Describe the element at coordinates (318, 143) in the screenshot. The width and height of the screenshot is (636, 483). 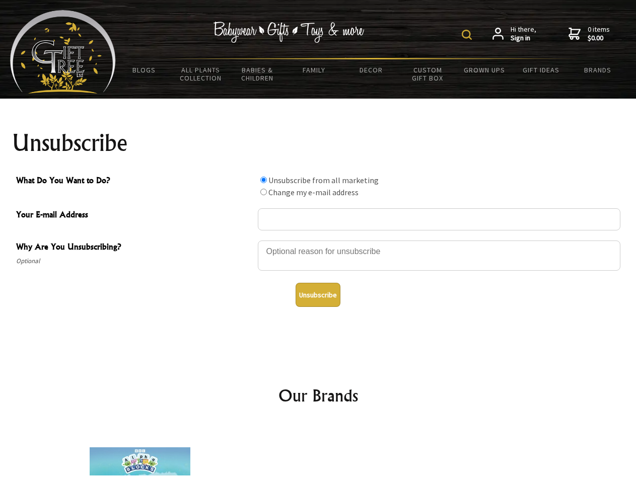
I see `h1: Unsubscribe` at that location.